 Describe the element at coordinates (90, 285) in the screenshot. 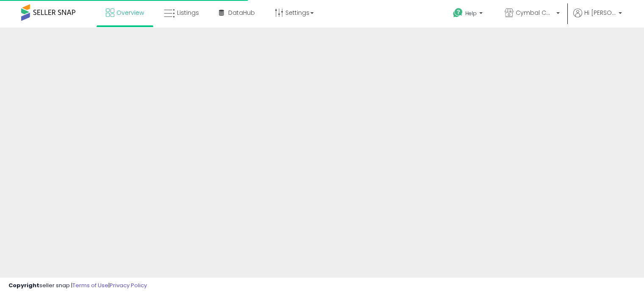

I see `a: Terms of Use` at that location.